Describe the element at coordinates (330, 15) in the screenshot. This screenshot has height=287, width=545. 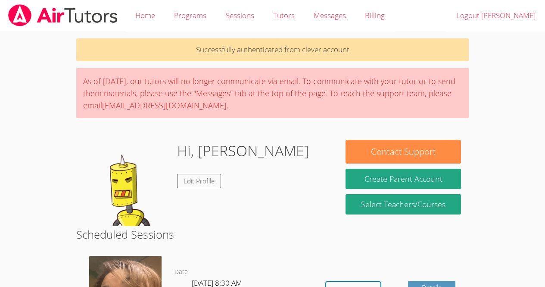
I see `span: Messages` at that location.